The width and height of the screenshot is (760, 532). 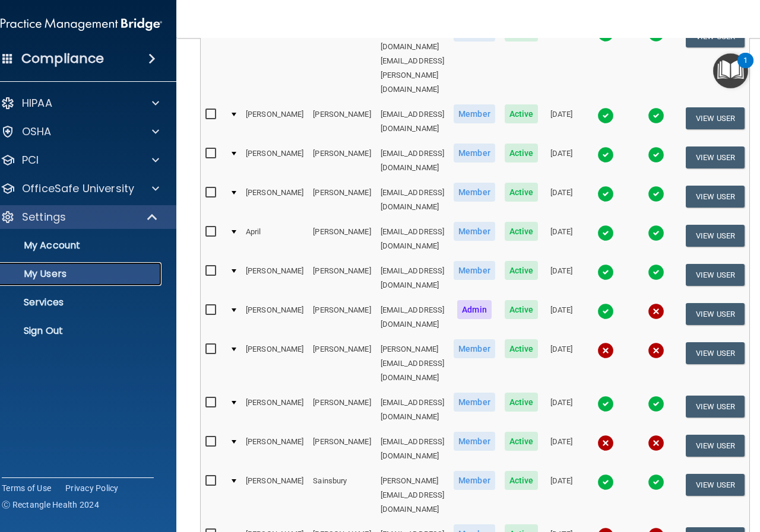 What do you see at coordinates (341, 495) in the screenshot?
I see `td: Sainsbury` at bounding box center [341, 495].